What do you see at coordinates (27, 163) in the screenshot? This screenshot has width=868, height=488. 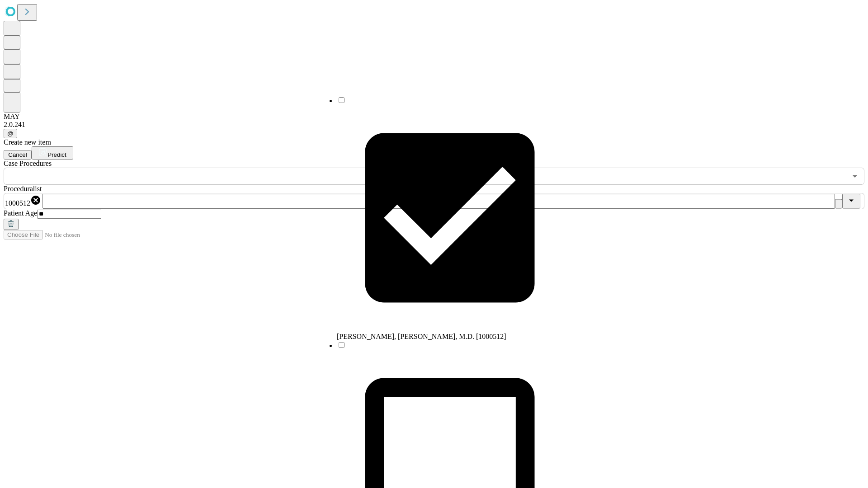 I see `span: Scheduled Procedure` at bounding box center [27, 163].